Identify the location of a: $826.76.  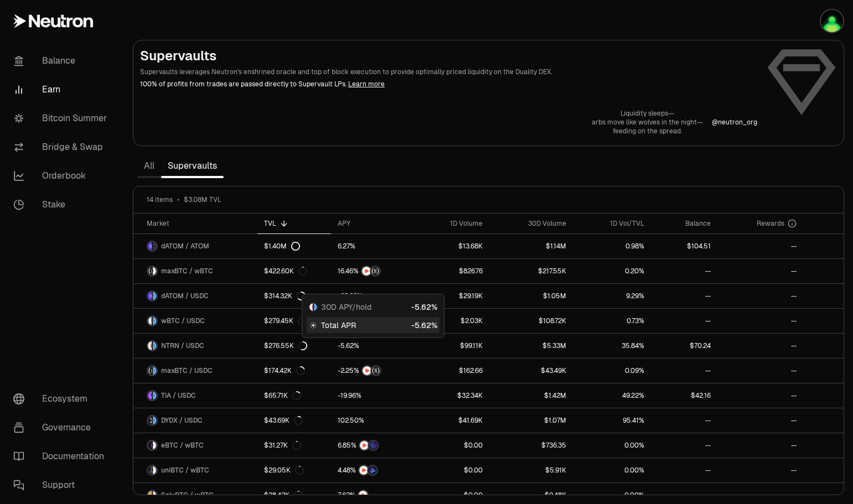
(451, 271).